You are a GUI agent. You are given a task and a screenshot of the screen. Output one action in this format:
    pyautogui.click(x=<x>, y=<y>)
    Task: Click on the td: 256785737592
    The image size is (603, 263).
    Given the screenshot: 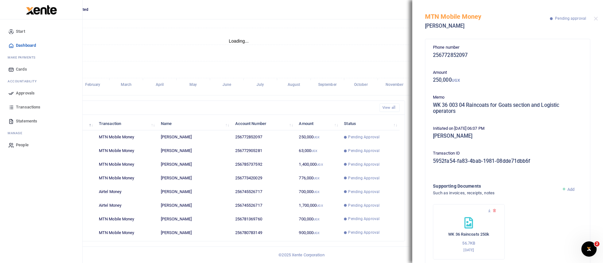 What is the action you would take?
    pyautogui.click(x=263, y=164)
    